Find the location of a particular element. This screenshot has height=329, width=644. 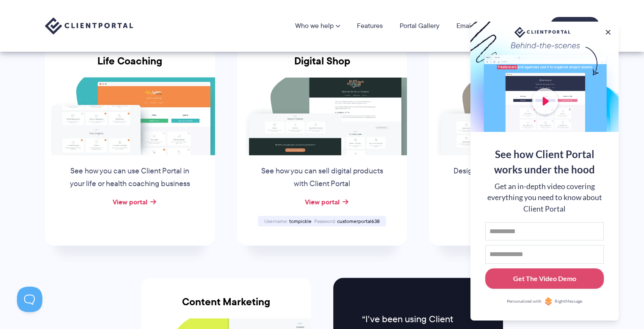

a: Email Course is located at coordinates (475, 26).